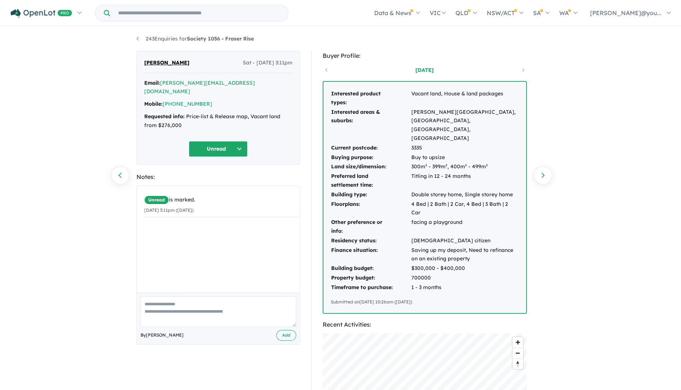 The height and width of the screenshot is (390, 681). Describe the element at coordinates (465, 148) in the screenshot. I see `td: 3335` at that location.